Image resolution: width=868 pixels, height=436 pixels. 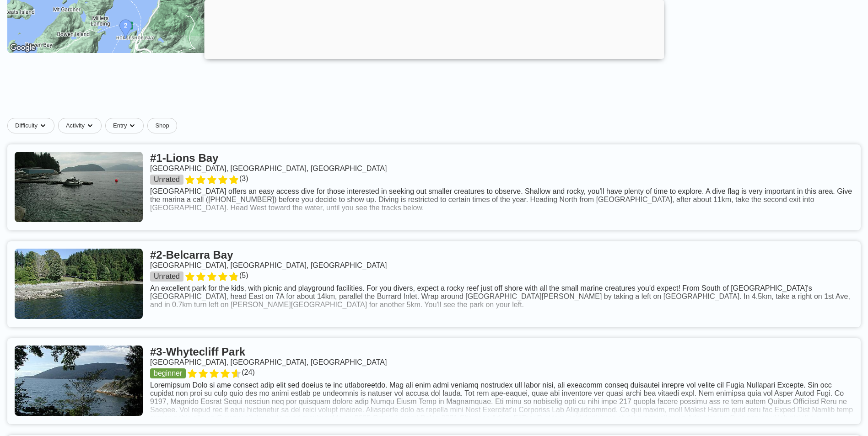 I want to click on a: Shop, so click(x=162, y=126).